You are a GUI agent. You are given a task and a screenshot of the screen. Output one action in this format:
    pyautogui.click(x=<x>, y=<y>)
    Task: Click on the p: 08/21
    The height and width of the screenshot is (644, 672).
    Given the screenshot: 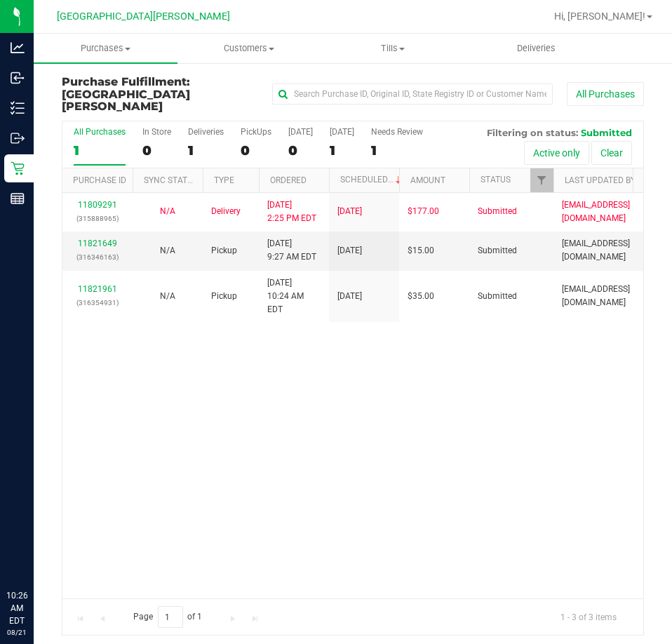 What is the action you would take?
    pyautogui.click(x=17, y=632)
    